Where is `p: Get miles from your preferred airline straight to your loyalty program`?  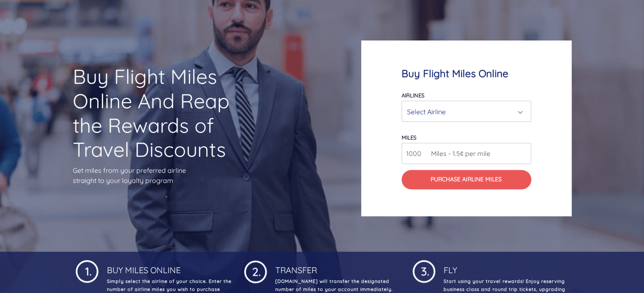
p: Get miles from your preferred airline straight to your loyalty program is located at coordinates (161, 175).